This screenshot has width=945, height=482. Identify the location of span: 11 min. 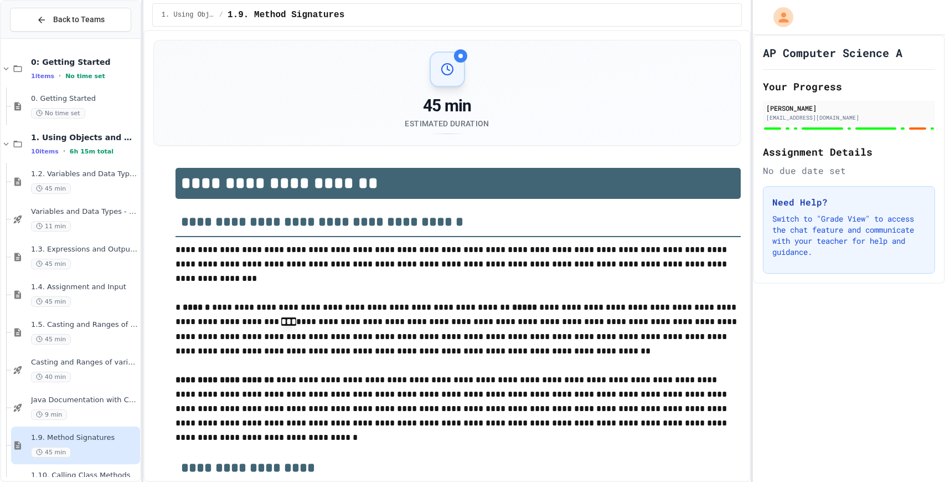
(51, 226).